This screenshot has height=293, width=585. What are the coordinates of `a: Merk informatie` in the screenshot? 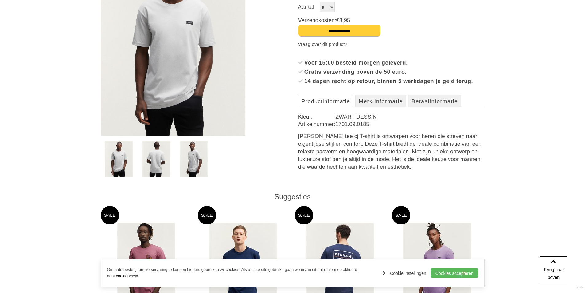 It's located at (381, 101).